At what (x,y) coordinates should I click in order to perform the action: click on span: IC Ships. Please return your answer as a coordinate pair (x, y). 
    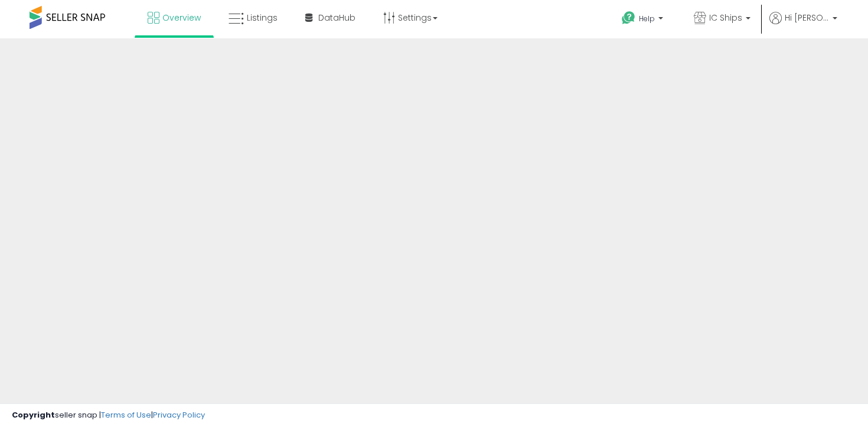
    Looking at the image, I should click on (725, 17).